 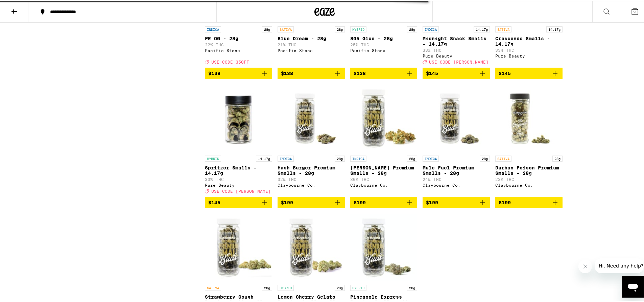 I want to click on p: Spritzer Smalls - 14.17g, so click(x=238, y=170).